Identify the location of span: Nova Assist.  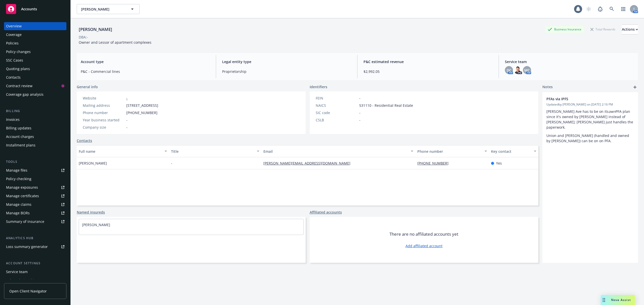
(621, 300).